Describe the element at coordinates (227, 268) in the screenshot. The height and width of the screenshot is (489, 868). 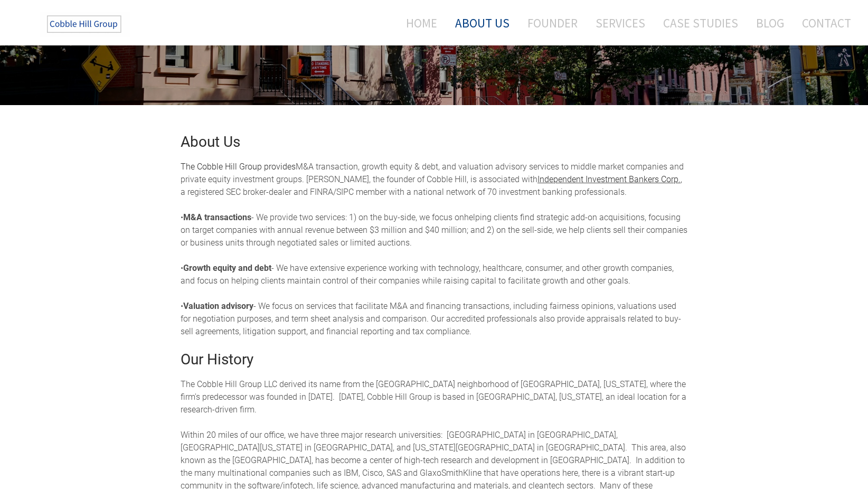
I see `strong: Growth equity and debt` at that location.